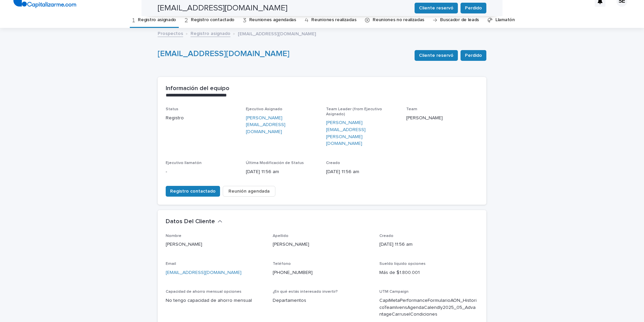 This screenshot has width=644, height=322. I want to click on span: Nombre, so click(174, 236).